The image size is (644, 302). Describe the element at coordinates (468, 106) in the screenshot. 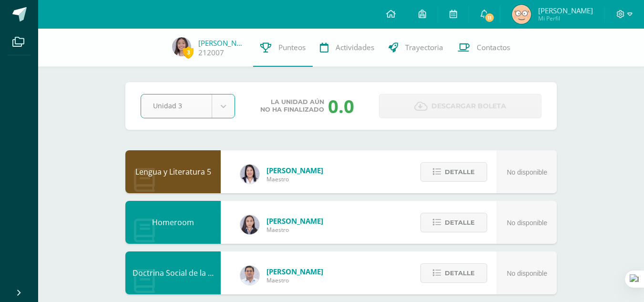

I see `span: Descargar boleta` at that location.